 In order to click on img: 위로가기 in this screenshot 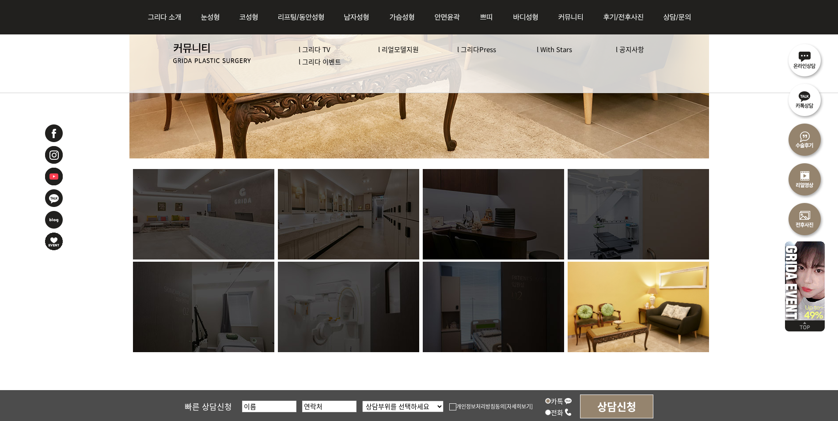, I will do `click(805, 326)`.